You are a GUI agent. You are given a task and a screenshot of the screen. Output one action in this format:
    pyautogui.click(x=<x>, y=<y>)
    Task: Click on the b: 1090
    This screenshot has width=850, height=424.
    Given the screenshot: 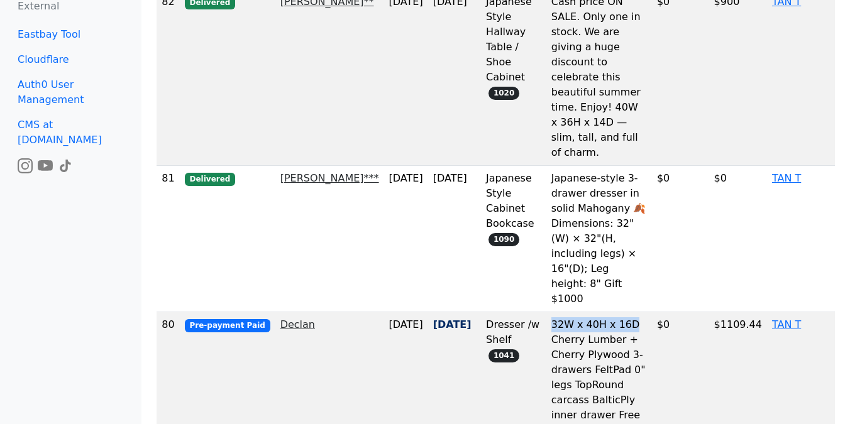 What is the action you would take?
    pyautogui.click(x=503, y=239)
    